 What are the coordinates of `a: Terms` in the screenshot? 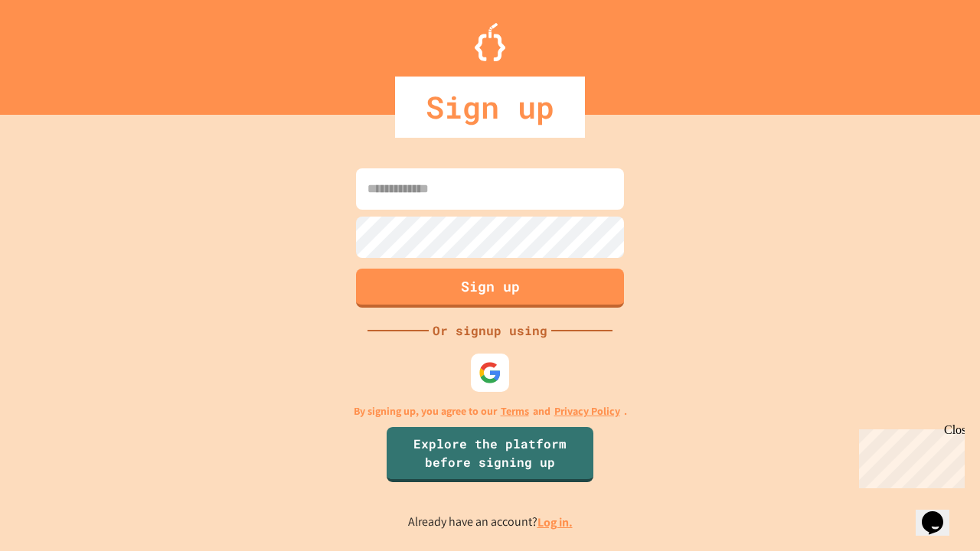 It's located at (515, 411).